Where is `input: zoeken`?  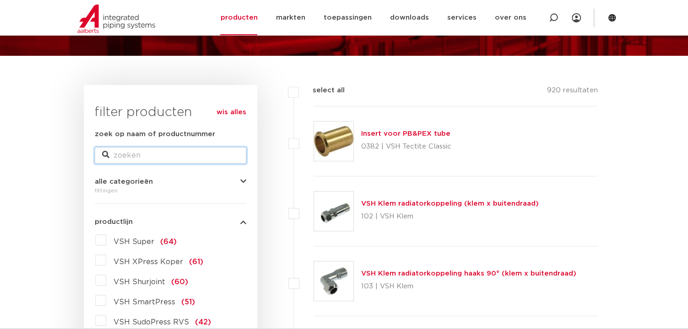
input: zoeken is located at coordinates (170, 156).